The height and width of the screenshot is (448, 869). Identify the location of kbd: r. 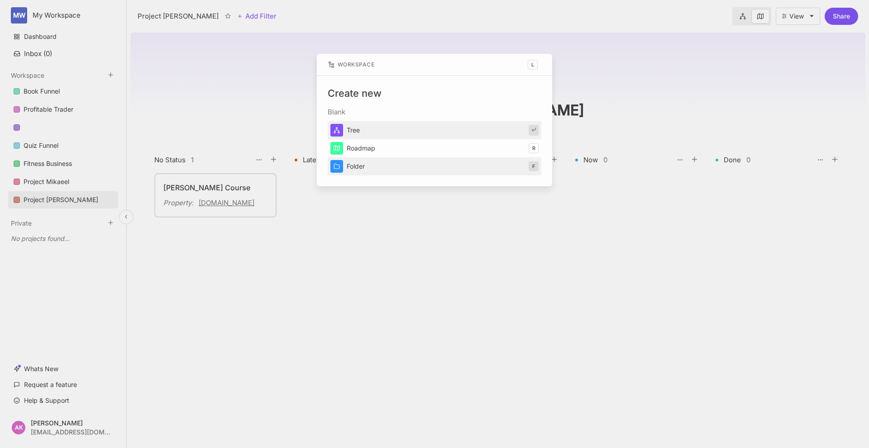
(533, 148).